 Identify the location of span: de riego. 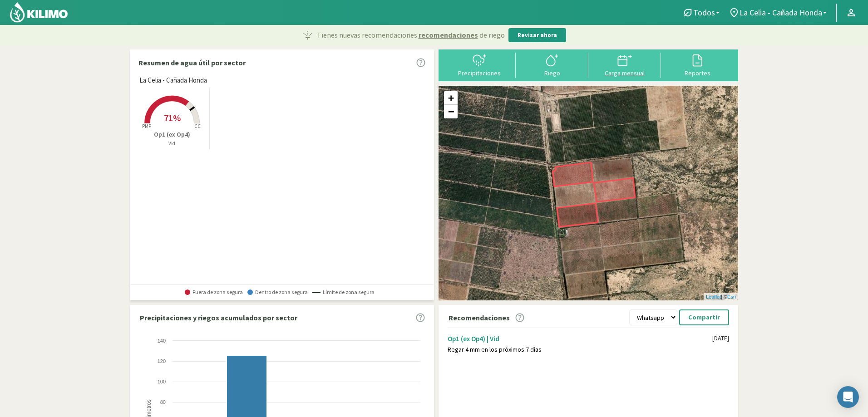
(492, 35).